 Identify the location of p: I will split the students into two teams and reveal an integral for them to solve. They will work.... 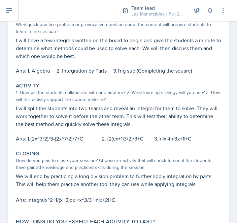
(118, 116).